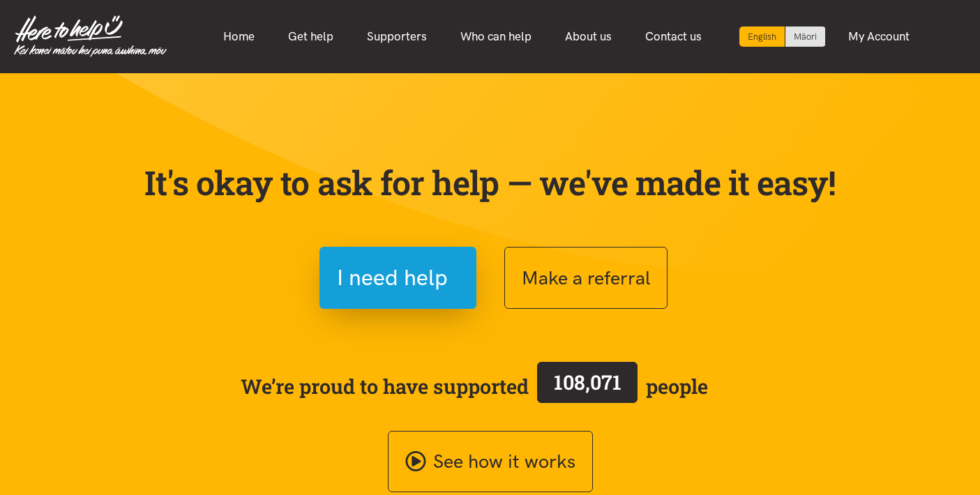  I want to click on p: It's okay to ask for help — we've made it easy!, so click(490, 182).